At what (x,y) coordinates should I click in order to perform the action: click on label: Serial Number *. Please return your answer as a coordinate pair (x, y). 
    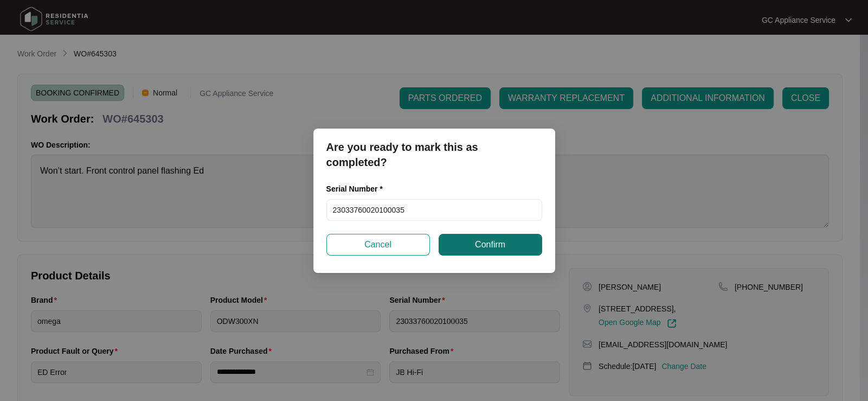
    Looking at the image, I should click on (359, 189).